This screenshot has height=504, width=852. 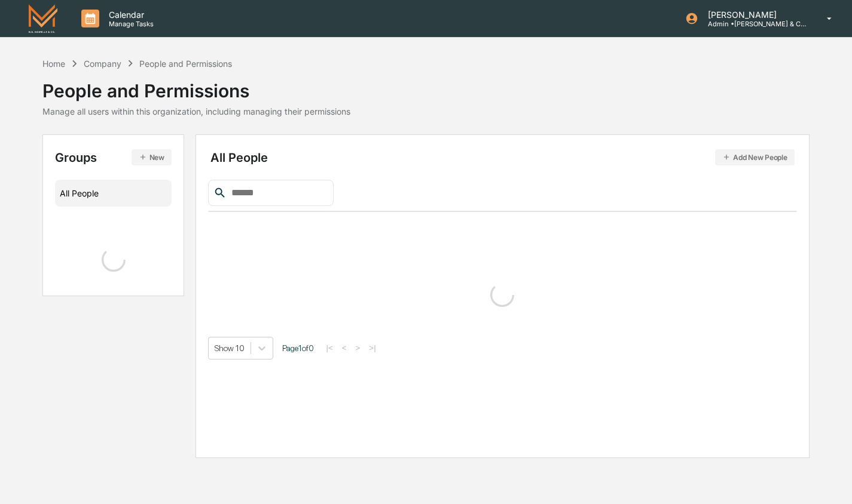 What do you see at coordinates (196, 111) in the screenshot?
I see `div: Manage all users within this organization, including managing their permissions` at bounding box center [196, 111].